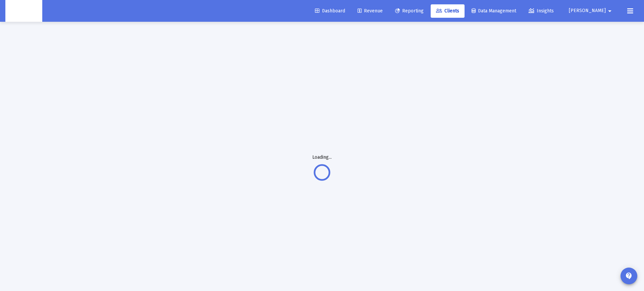  What do you see at coordinates (24, 11) in the screenshot?
I see `img: Dashboard` at bounding box center [24, 11].